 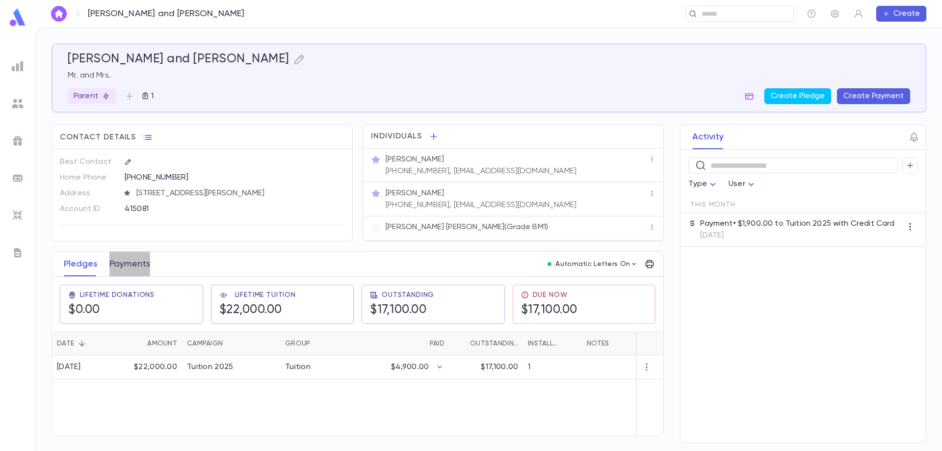 I want to click on span: User, so click(x=737, y=184).